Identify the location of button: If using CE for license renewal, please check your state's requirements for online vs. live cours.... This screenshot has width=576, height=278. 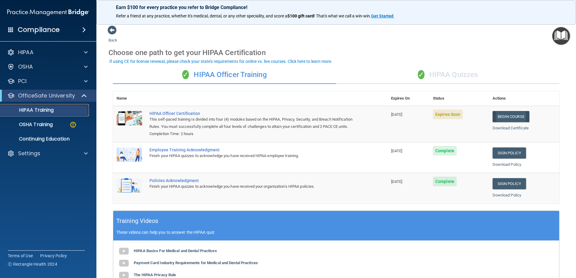
(221, 61).